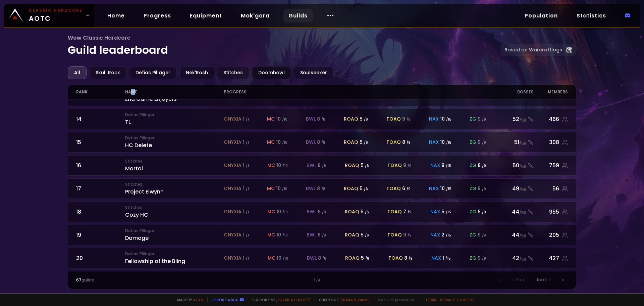 This screenshot has width=644, height=306. Describe the element at coordinates (174, 142) in the screenshot. I see `div: HC Delete` at that location.